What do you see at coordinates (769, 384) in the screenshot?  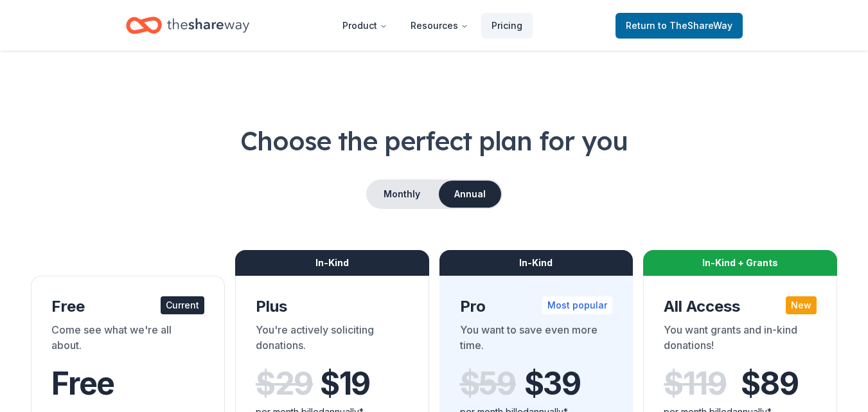 I see `span: $ 89` at bounding box center [769, 384].